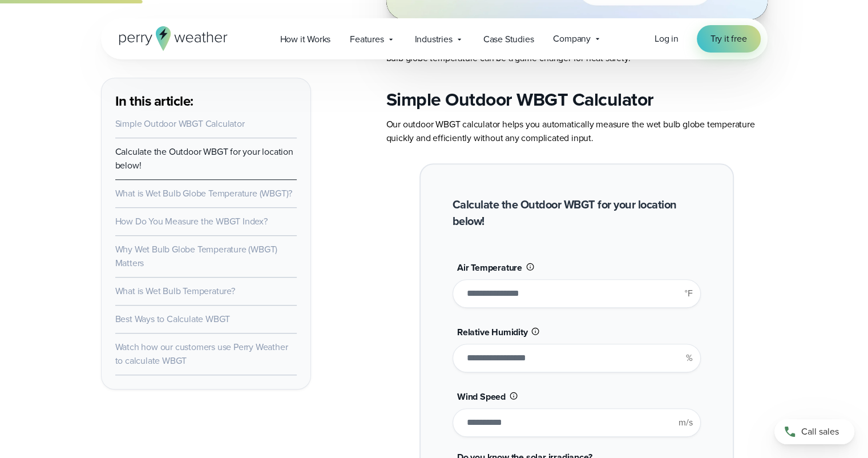  What do you see at coordinates (175, 290) in the screenshot?
I see `a: What is Wet Bulb Temperature?` at bounding box center [175, 290].